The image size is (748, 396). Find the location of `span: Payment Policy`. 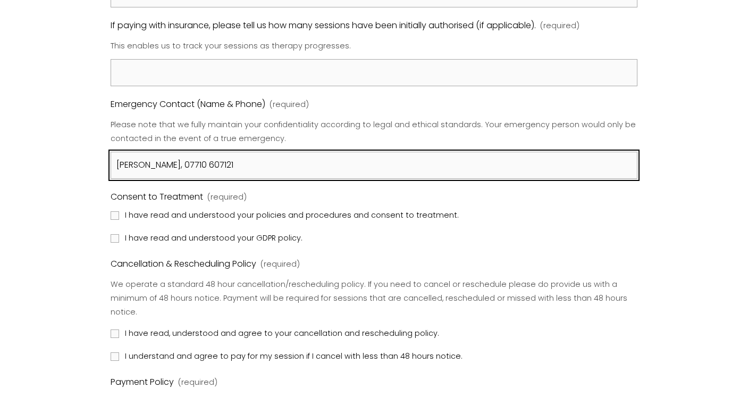

span: Payment Policy is located at coordinates (142, 382).